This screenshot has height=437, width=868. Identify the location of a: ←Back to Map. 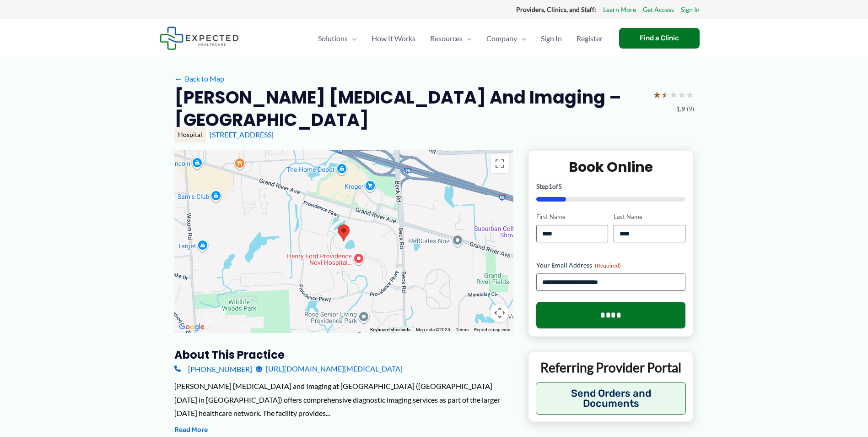
(199, 79).